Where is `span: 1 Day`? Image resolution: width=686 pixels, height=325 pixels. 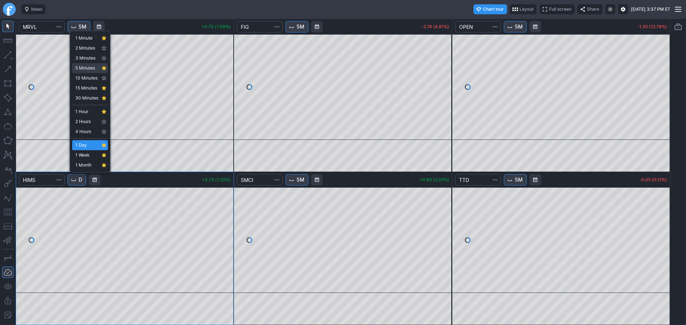 span: 1 Day is located at coordinates (87, 145).